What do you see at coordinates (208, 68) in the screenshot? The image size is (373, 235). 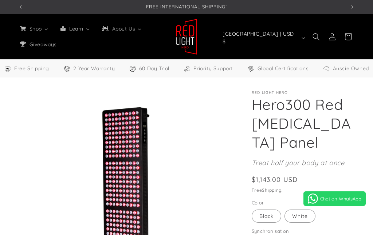 I see `a: Priority Support` at bounding box center [208, 68].